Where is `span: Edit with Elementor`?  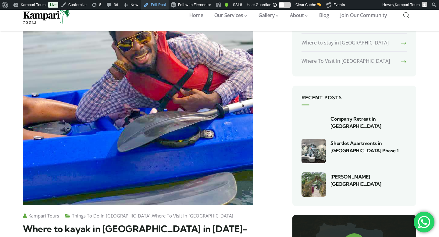 span: Edit with Elementor is located at coordinates (195, 5).